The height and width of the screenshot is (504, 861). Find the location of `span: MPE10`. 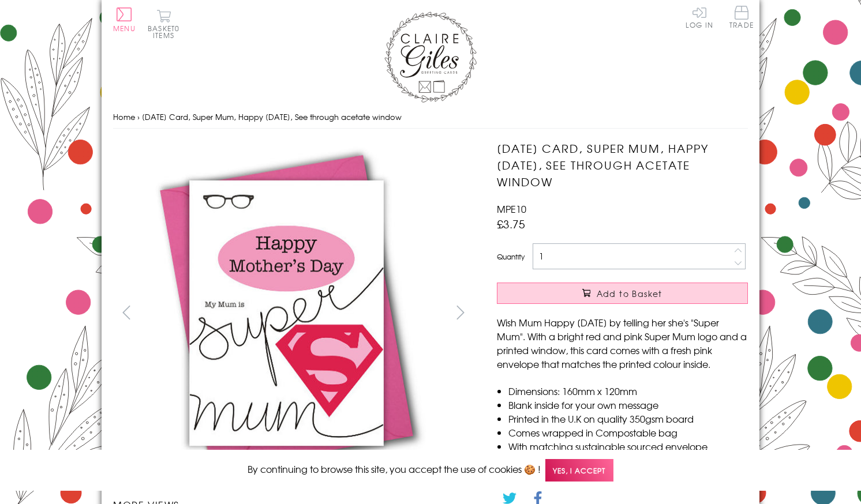

span: MPE10 is located at coordinates (512, 208).